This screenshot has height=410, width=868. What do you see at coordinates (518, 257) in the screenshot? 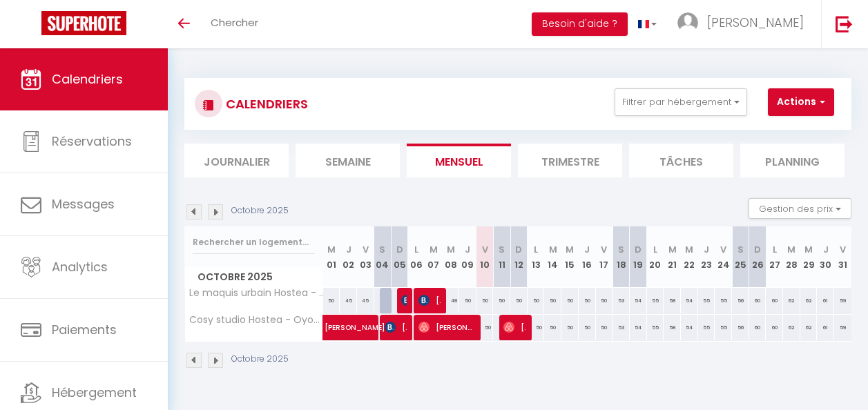
I see `th: 12` at bounding box center [518, 257].